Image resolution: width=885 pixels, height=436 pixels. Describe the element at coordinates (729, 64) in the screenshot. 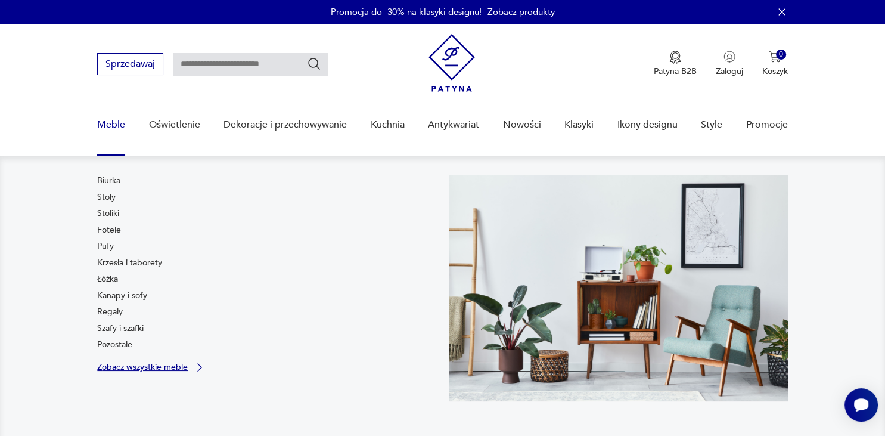

I see `button: Zaloguj` at that location.